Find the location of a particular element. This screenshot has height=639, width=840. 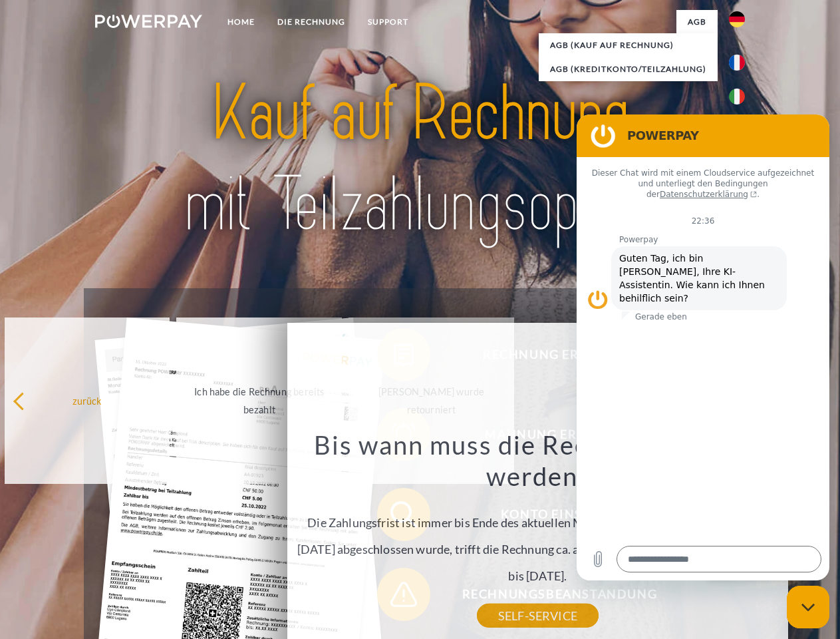

a: AGB (Kreditkonto/Teilzahlung) is located at coordinates (628, 69).